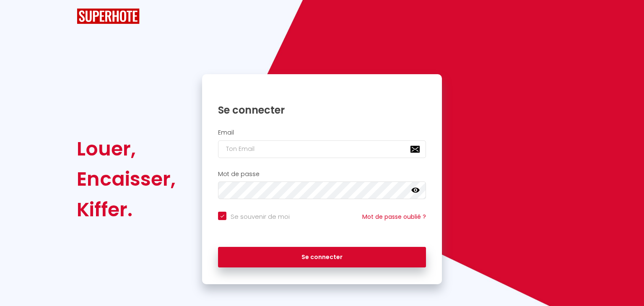 Image resolution: width=644 pixels, height=306 pixels. What do you see at coordinates (322, 150) in the screenshot?
I see `input: Ton Email` at bounding box center [322, 150].